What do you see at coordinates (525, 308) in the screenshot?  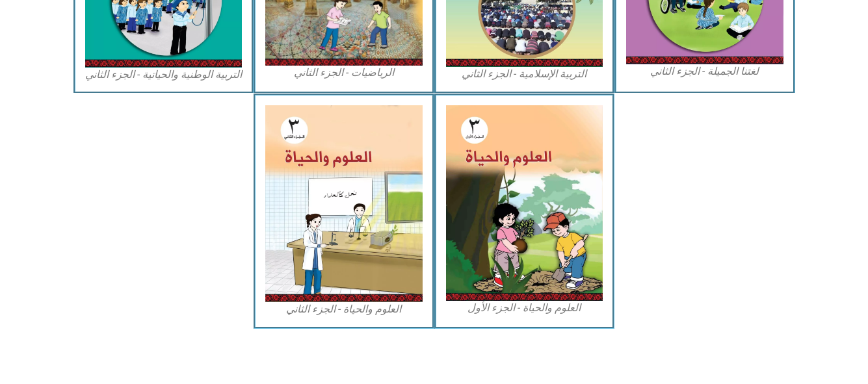 I see `figcaption: العلوم والحياة - الجزء الأول` at bounding box center [525, 308].